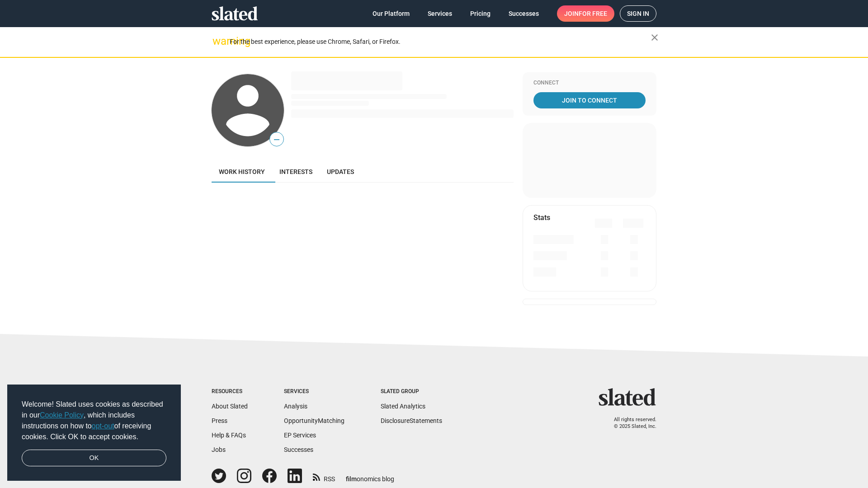 The height and width of the screenshot is (488, 868). Describe the element at coordinates (370, 476) in the screenshot. I see `a: filmonomics blog` at that location.